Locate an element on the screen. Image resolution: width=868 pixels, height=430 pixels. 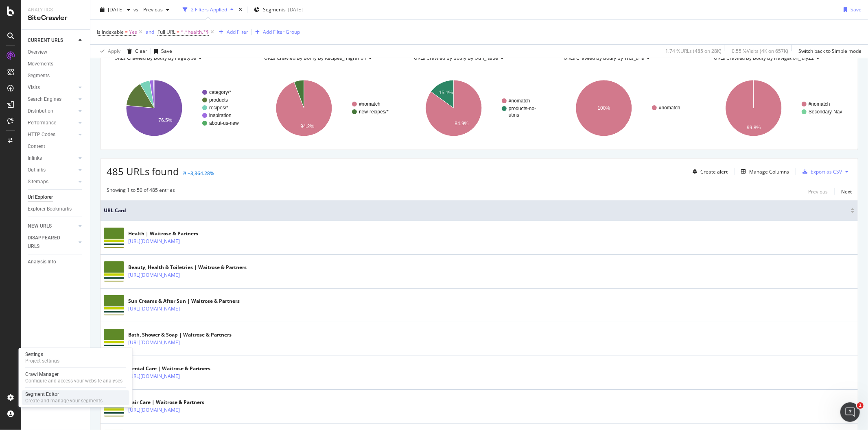
div: 1.74 % URLs ( 485 on 28K ) is located at coordinates (693, 51).